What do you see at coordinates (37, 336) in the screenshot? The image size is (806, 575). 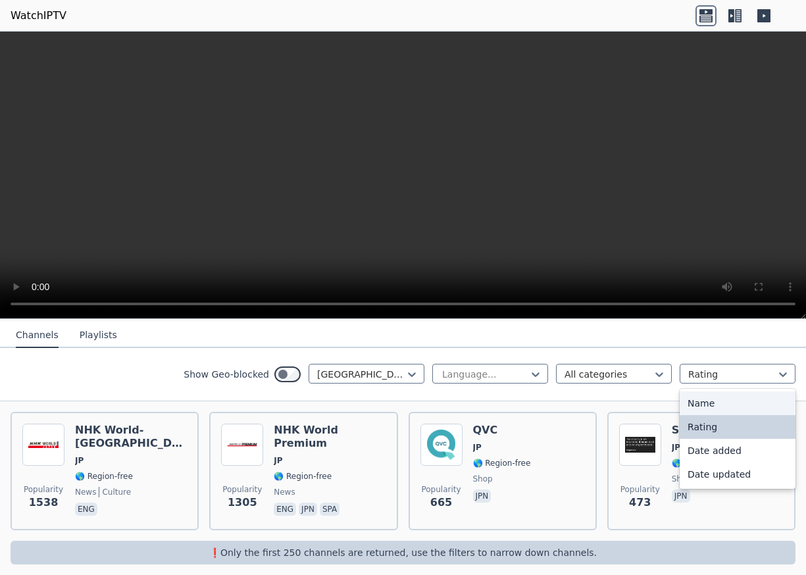 I see `button: Channels` at bounding box center [37, 336].